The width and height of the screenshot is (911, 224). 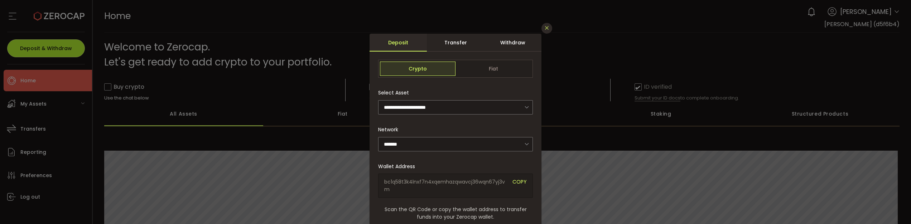 I want to click on label: Network, so click(x=390, y=130).